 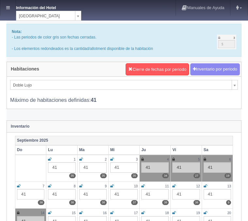 What do you see at coordinates (124, 150) in the screenshot?
I see `th: Mi` at bounding box center [124, 150].